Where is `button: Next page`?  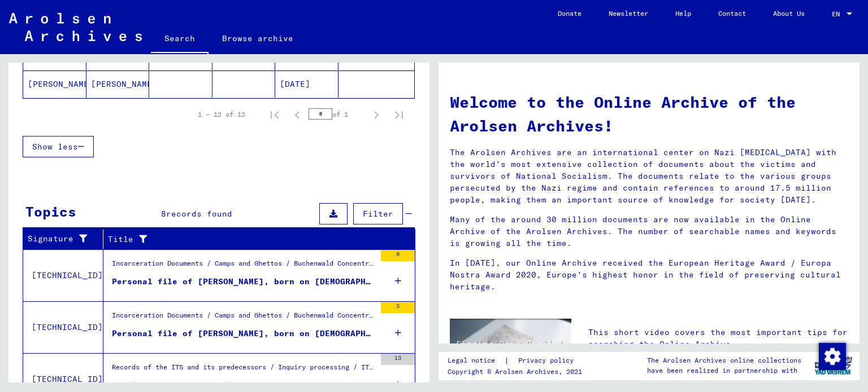 button: Next page is located at coordinates (376, 115).